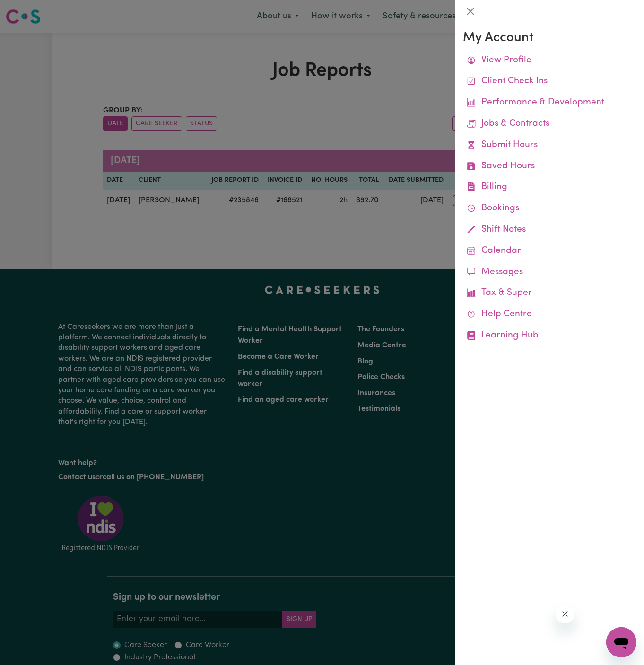 Image resolution: width=644 pixels, height=665 pixels. Describe the element at coordinates (549, 230) in the screenshot. I see `a: Shift Notes` at that location.